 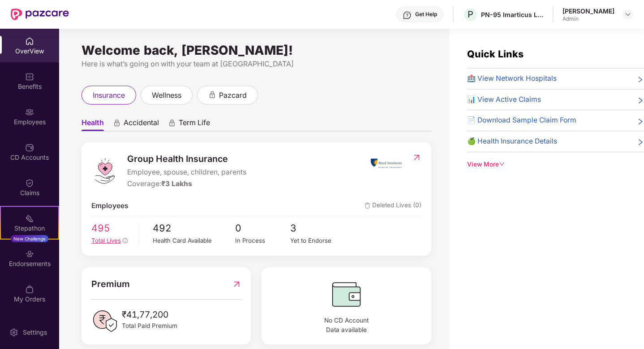 What do you see at coordinates (30, 228) in the screenshot?
I see `div: Stepathon` at bounding box center [30, 228].